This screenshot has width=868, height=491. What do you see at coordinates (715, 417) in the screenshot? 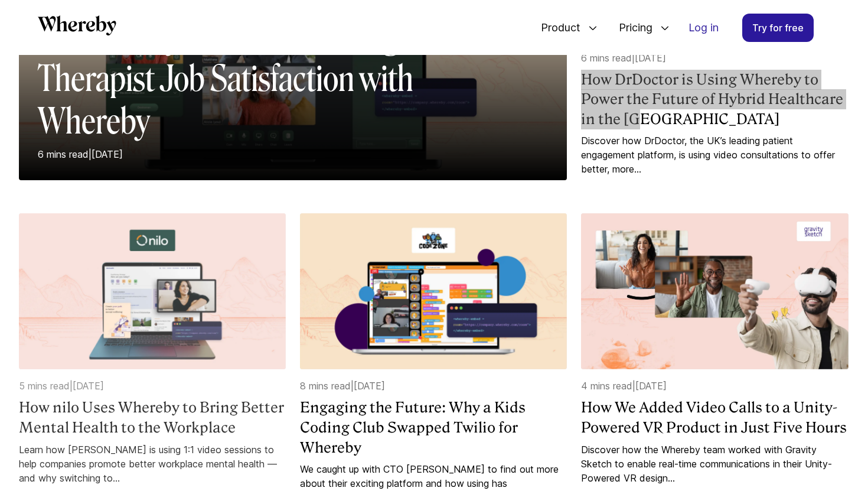
I see `h4: How We Added Video Calls to a Unity-Powered VR Product in Just Five Hours` at bounding box center [715, 417].